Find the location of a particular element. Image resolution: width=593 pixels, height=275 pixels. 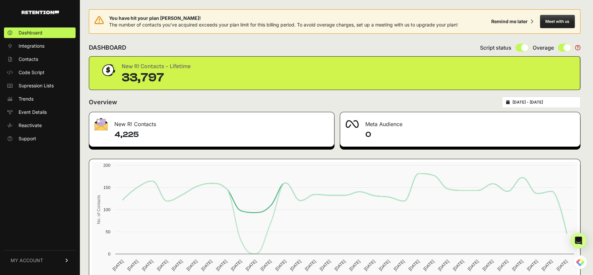

span: Reactivate is located at coordinates (30, 126).